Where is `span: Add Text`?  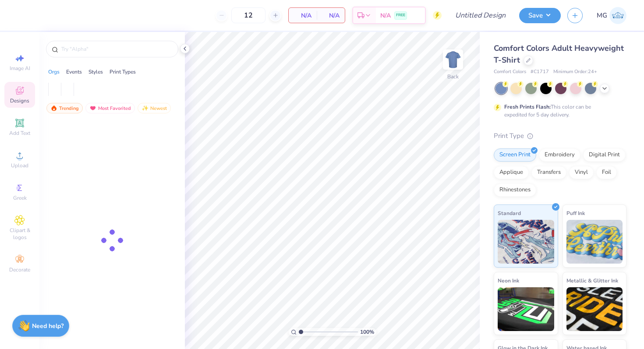 span: Add Text is located at coordinates (20, 133).